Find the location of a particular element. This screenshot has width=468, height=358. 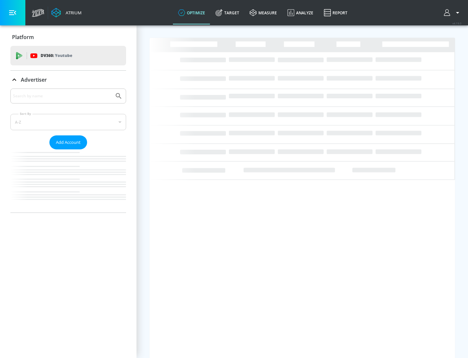

div: Atrium is located at coordinates (72, 13).